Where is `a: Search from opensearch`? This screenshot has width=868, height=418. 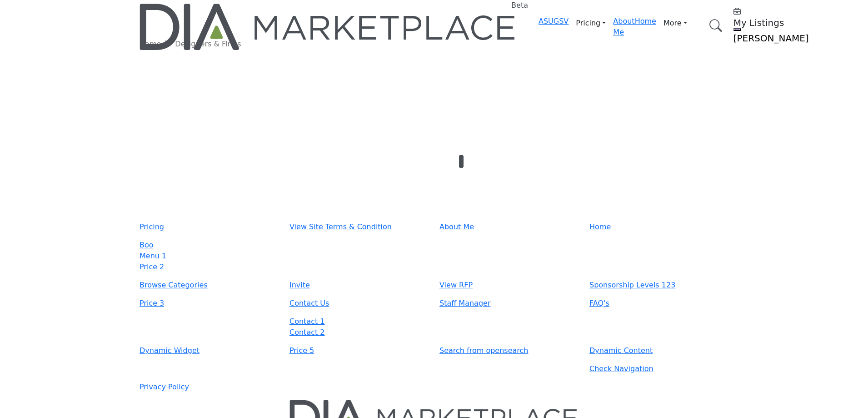 a: Search from opensearch is located at coordinates (509, 350).